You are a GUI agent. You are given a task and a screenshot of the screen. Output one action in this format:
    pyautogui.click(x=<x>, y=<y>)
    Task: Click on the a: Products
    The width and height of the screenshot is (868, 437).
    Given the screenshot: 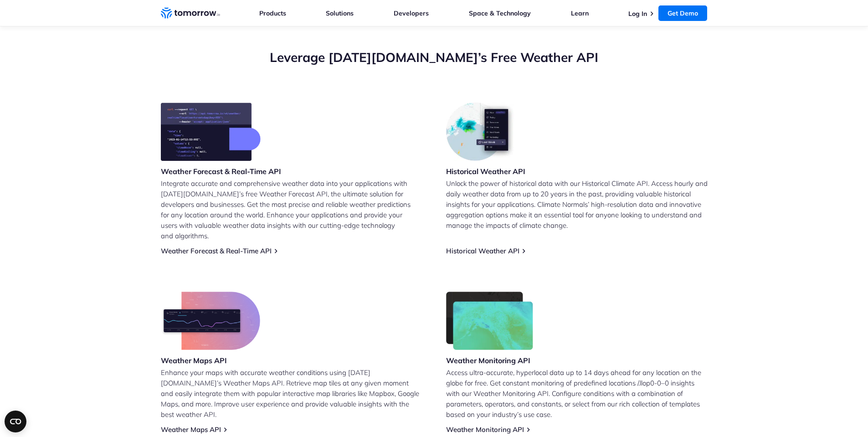 What is the action you would take?
    pyautogui.click(x=273, y=13)
    